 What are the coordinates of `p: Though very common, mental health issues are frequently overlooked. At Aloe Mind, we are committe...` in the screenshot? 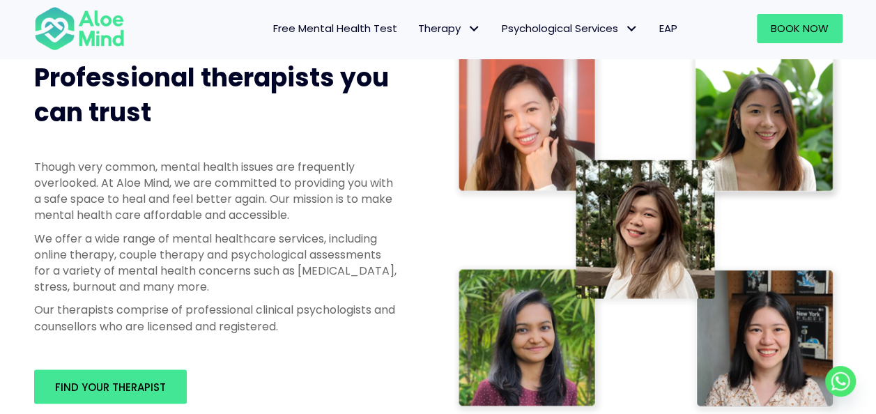 It's located at (215, 191).